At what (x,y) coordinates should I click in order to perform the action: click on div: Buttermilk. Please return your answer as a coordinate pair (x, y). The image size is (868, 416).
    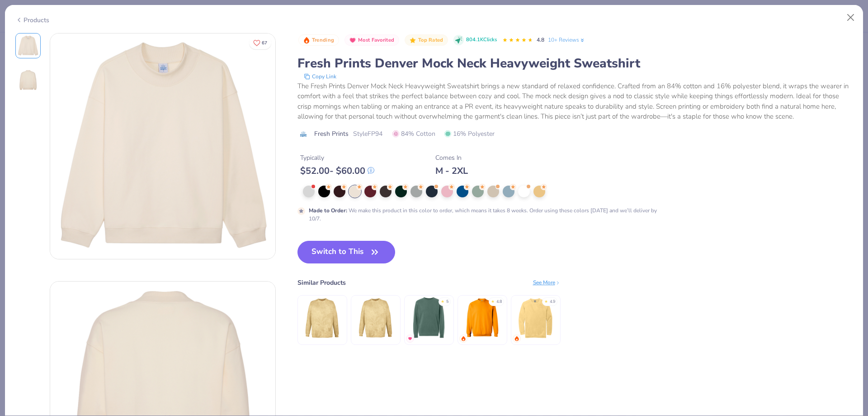
    Looking at the image, I should click on (355, 169).